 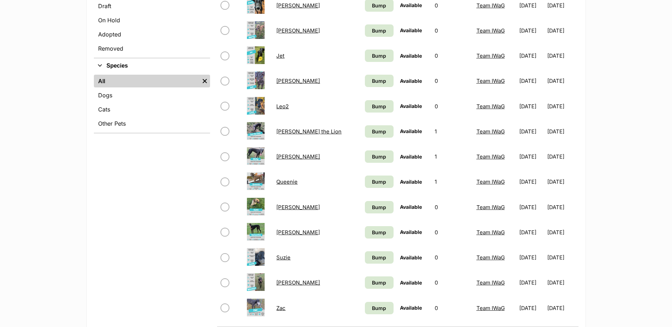 I want to click on a: Jet, so click(x=280, y=56).